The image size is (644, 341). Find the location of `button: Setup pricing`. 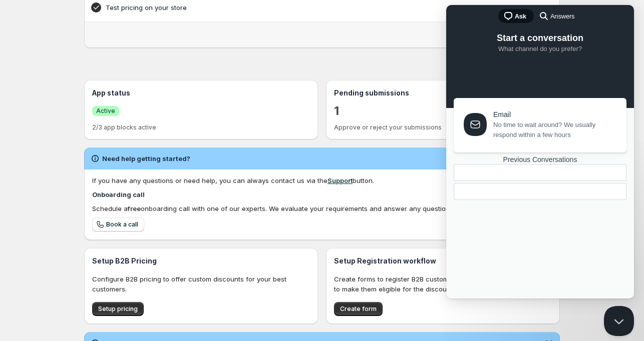

button: Setup pricing is located at coordinates (117, 309).